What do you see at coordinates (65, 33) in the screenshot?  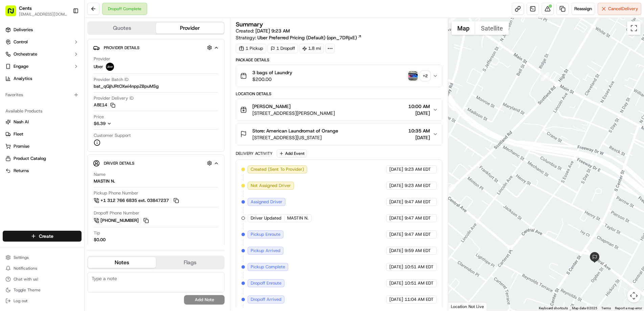 I see `p: Welcome 👋` at bounding box center [65, 33].